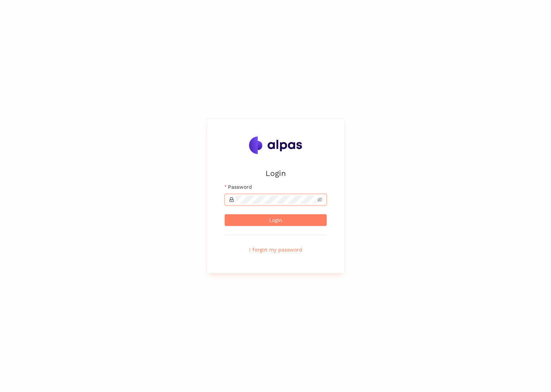  Describe the element at coordinates (238, 187) in the screenshot. I see `label: Password` at that location.